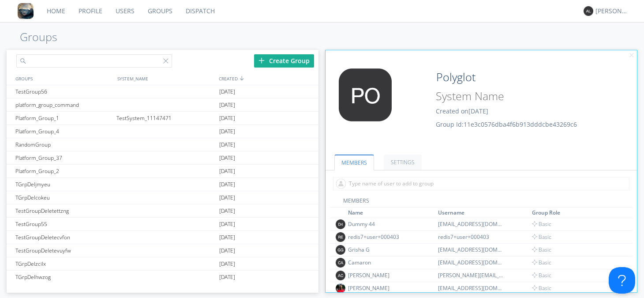 This screenshot has height=298, width=644. Describe the element at coordinates (632, 56) in the screenshot. I see `img: cancel.svg` at that location.